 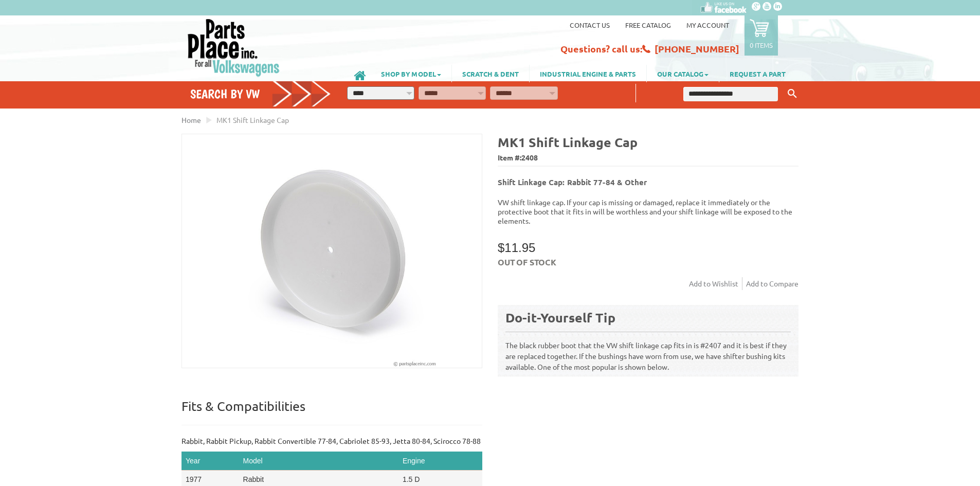 I want to click on span: Item #:, so click(x=649, y=158).